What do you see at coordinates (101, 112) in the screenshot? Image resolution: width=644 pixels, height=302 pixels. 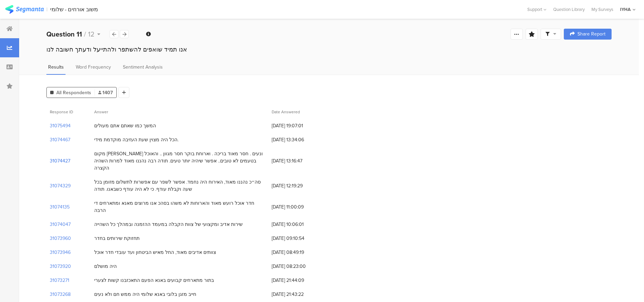 I see `span: Answer` at bounding box center [101, 112].